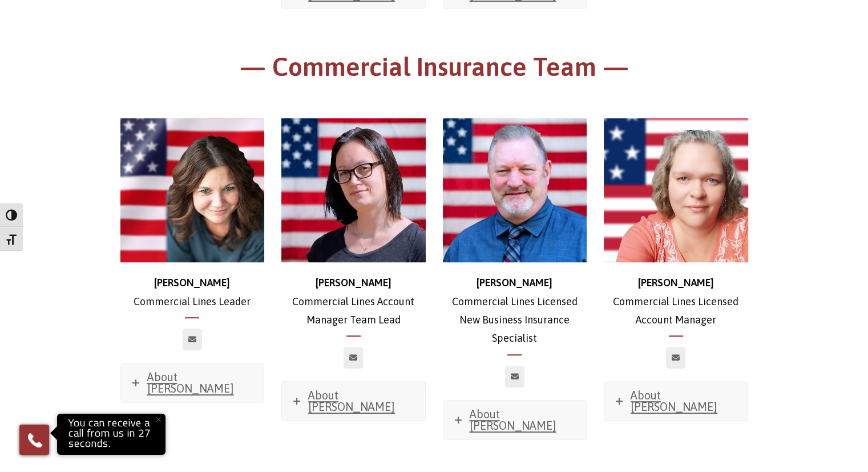  Describe the element at coordinates (353, 301) in the screenshot. I see `p: Commercial Lines Account Manager Team Lead` at that location.